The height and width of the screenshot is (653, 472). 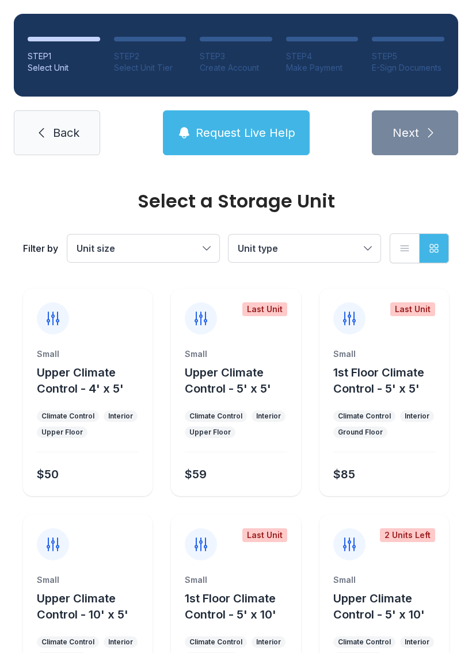 I want to click on button: Unit type, so click(x=304, y=248).